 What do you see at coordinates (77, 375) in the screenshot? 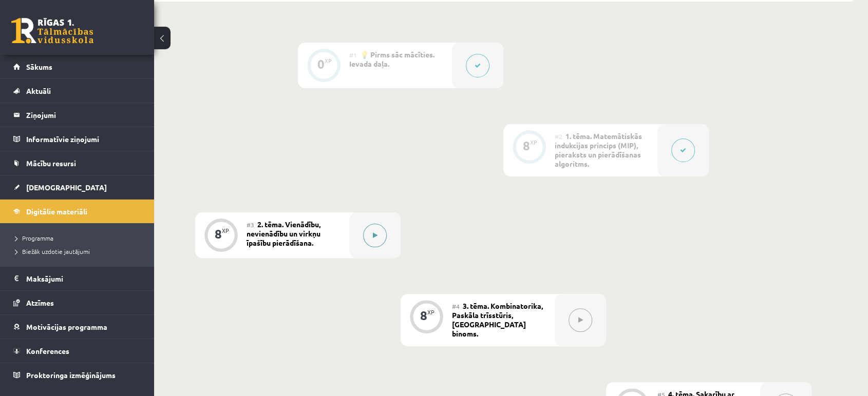
I see `a: Proktoringa izmēģinājums` at bounding box center [77, 375].